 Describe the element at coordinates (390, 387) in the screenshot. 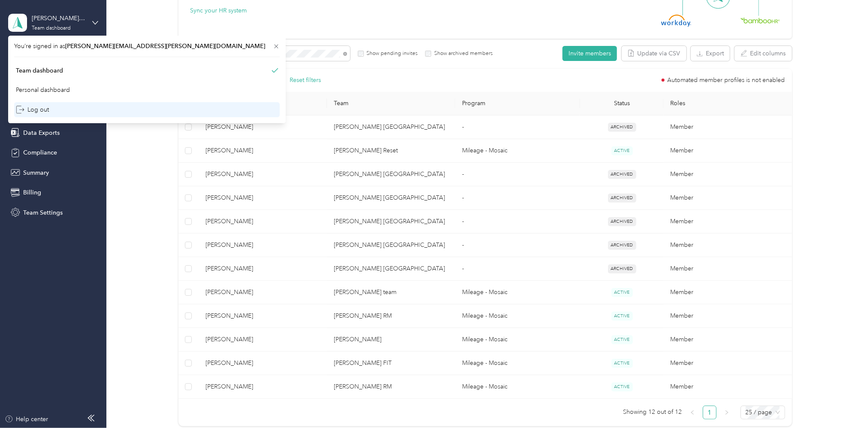

I see `td: Kristin Park RM` at that location.